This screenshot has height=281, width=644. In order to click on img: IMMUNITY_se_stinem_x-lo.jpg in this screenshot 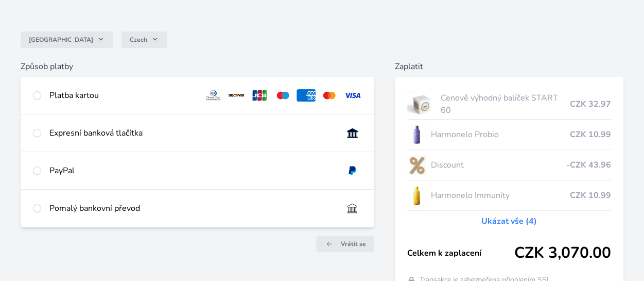, I will do `click(417, 196)`.